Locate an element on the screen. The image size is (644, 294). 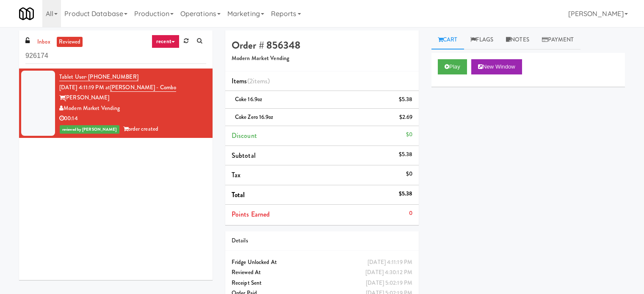
a: Cart is located at coordinates (447, 40).